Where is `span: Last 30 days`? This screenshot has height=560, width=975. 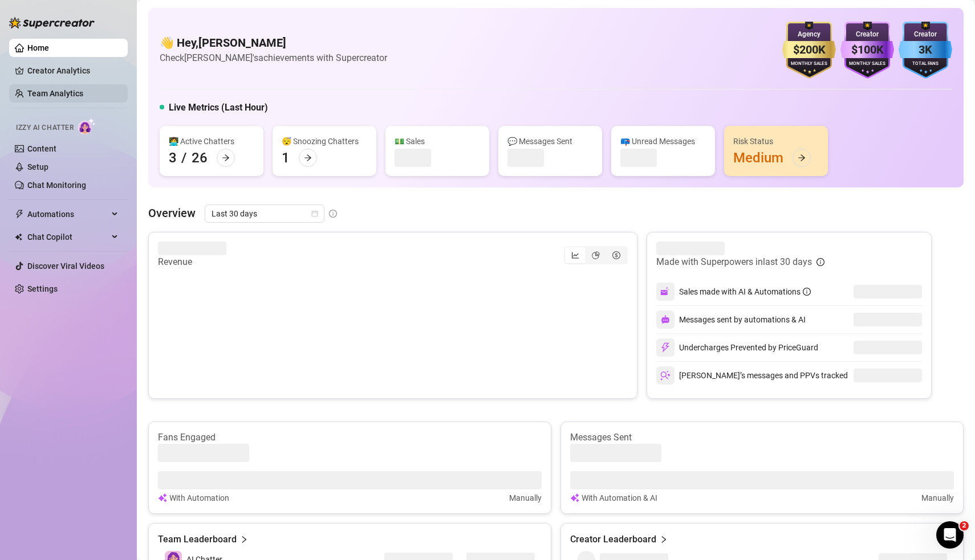
span: Last 30 days is located at coordinates (265, 213).